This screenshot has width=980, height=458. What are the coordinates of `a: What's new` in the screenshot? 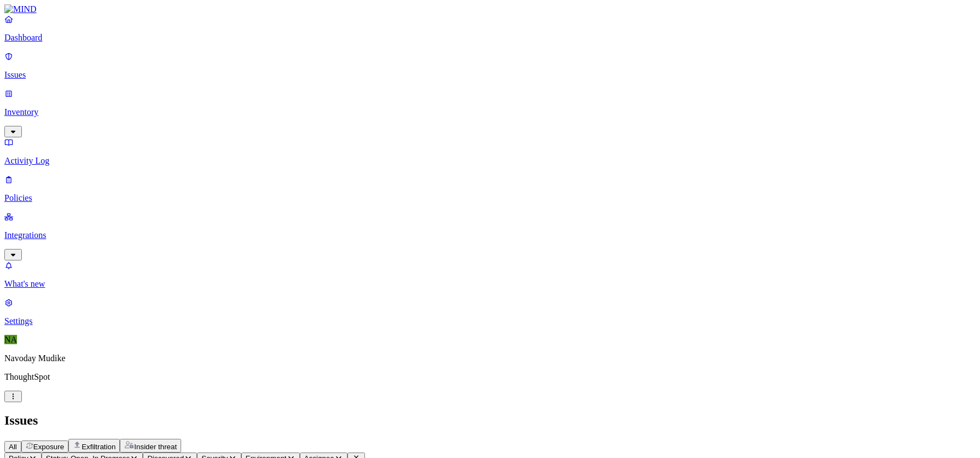 It's located at (490, 275).